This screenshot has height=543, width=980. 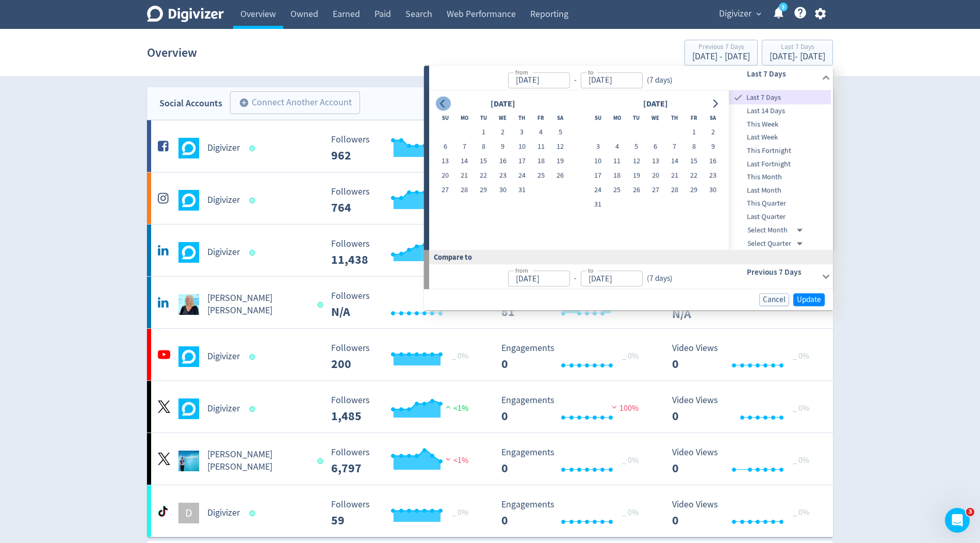 What do you see at coordinates (456, 408) in the screenshot?
I see `span: <1%` at bounding box center [456, 408].